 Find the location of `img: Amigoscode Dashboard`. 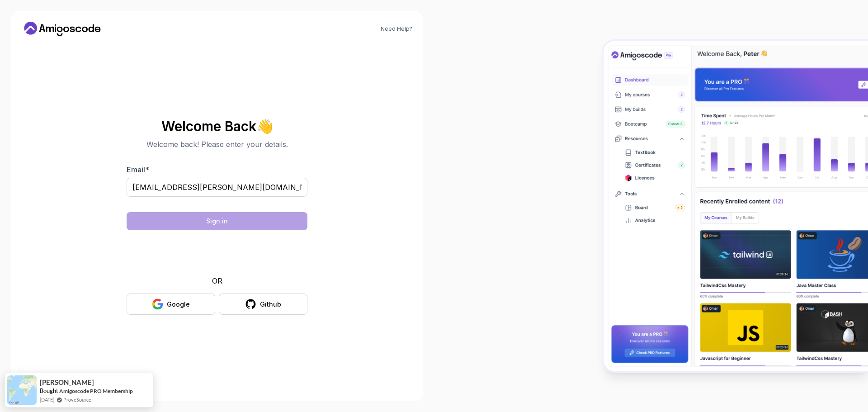

img: Amigoscode Dashboard is located at coordinates (735, 206).